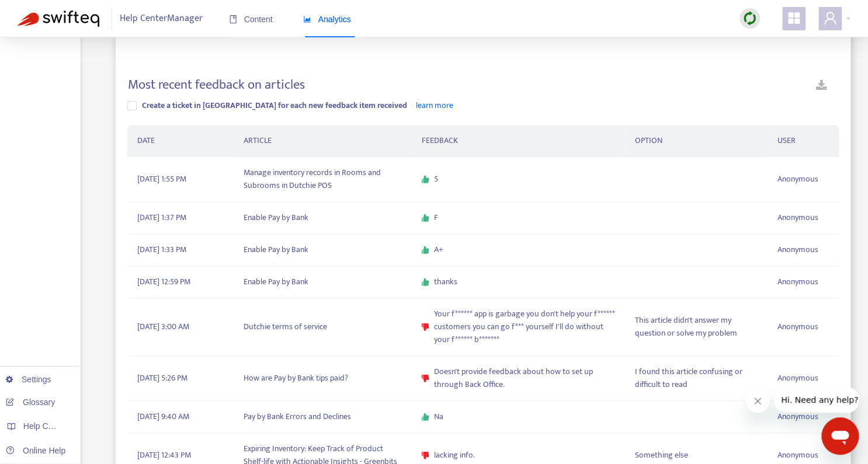 This screenshot has height=464, width=868. Describe the element at coordinates (697, 327) in the screenshot. I see `span: This article didn't answer my question or solve my problem` at that location.